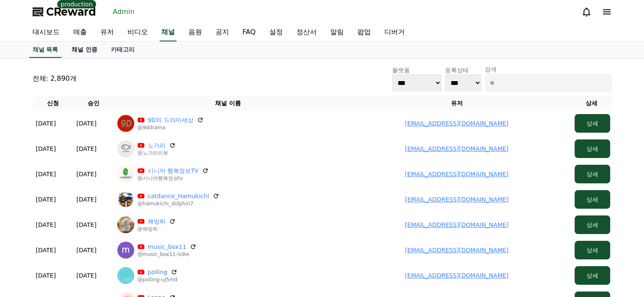 Image resolution: width=644 pixels, height=297 pixels. What do you see at coordinates (29, 248) in the screenshot?
I see `a: Home` at bounding box center [29, 248].